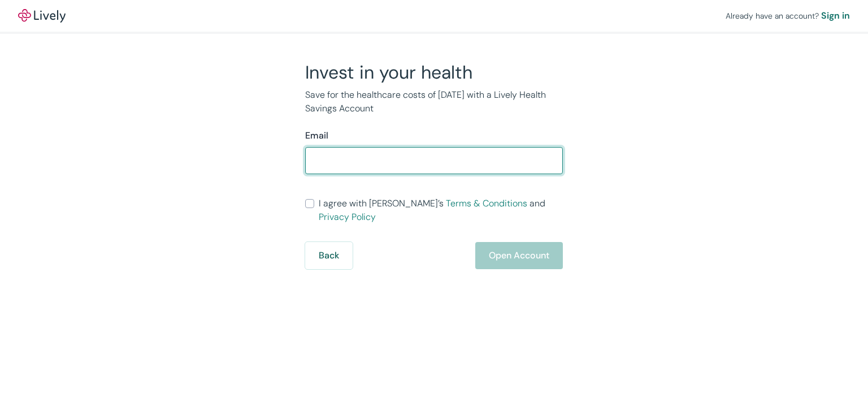  What do you see at coordinates (42, 16) in the screenshot?
I see `a: LivelyLively` at bounding box center [42, 16].